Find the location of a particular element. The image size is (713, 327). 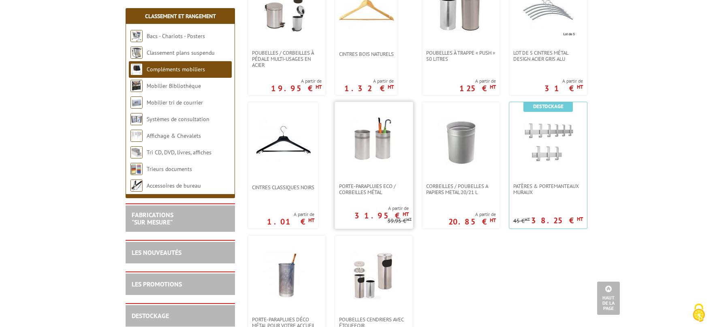

a: Porte-parapluies Eco / Corbeilles Métal is located at coordinates (374, 189).